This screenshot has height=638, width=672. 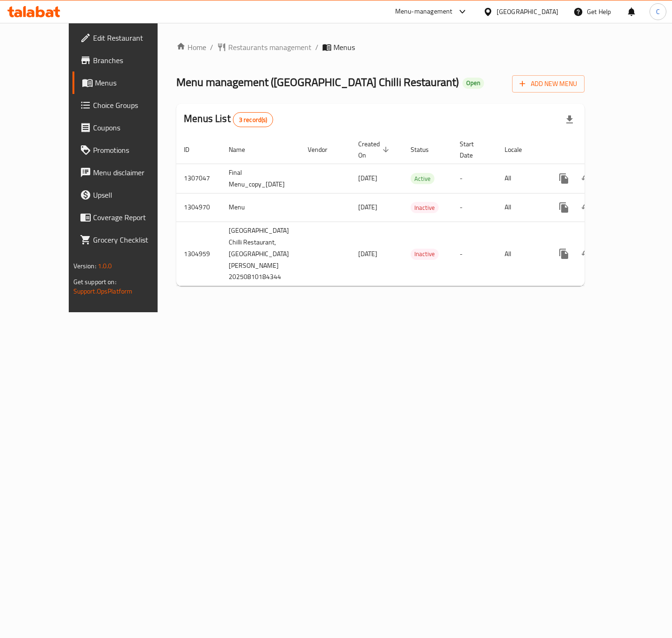 I want to click on button: Add New Menu, so click(x=548, y=84).